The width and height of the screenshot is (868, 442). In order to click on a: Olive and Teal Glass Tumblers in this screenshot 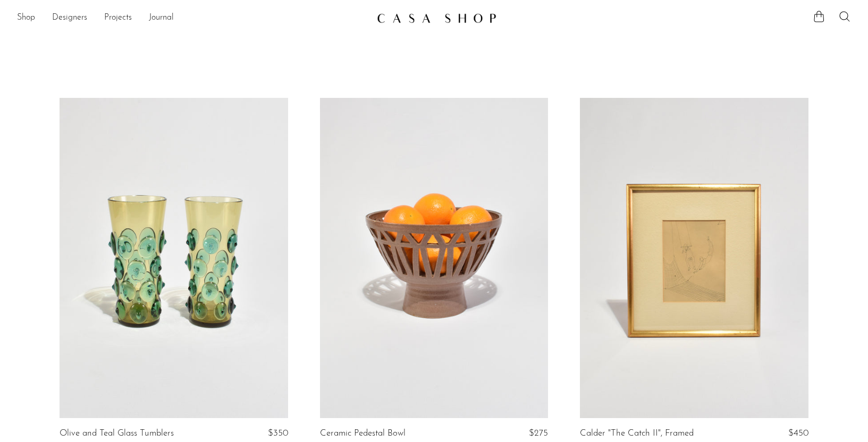, I will do `click(117, 433)`.